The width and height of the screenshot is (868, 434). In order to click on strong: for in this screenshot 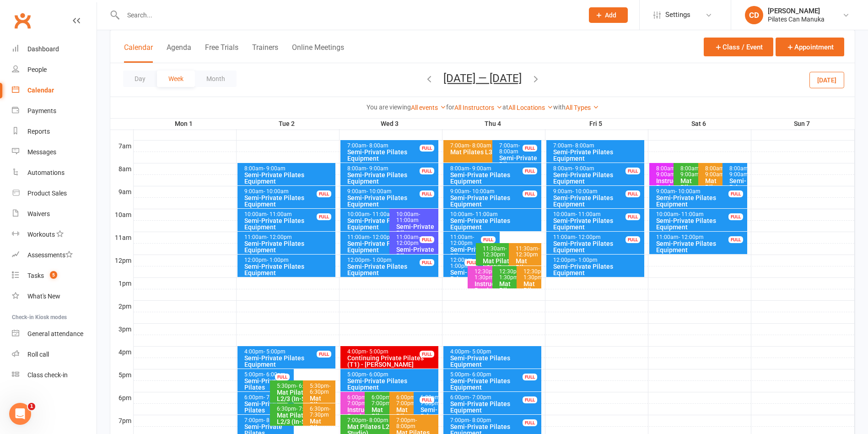, I will do `click(450, 107)`.